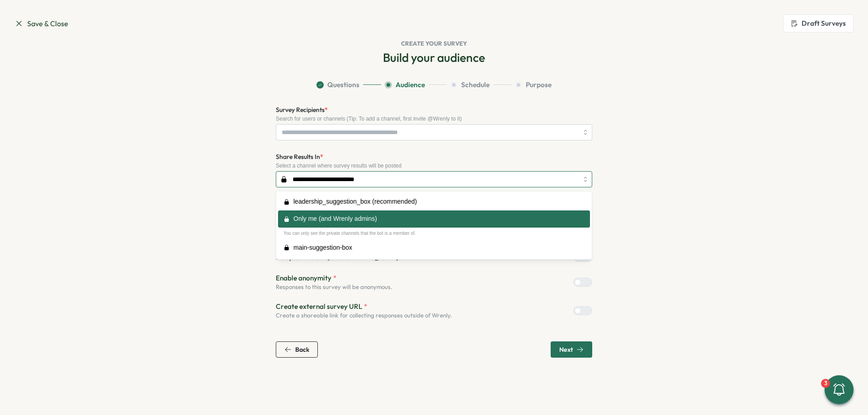  I want to click on span: Audience, so click(410, 85).